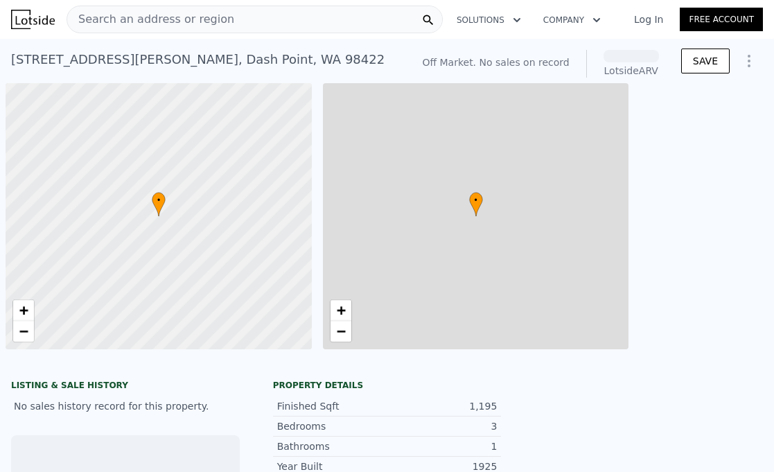 This screenshot has height=472, width=774. What do you see at coordinates (488, 20) in the screenshot?
I see `button: Solutions` at bounding box center [488, 20].